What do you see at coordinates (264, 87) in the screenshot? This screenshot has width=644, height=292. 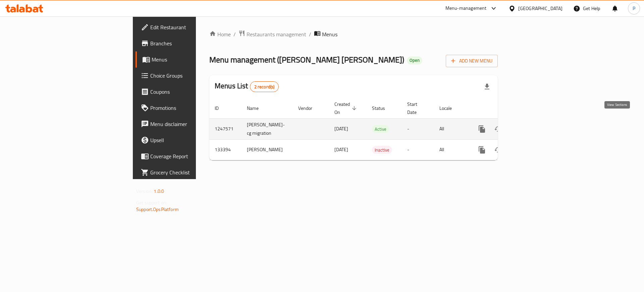 I see `div: Total records count` at bounding box center [264, 87].